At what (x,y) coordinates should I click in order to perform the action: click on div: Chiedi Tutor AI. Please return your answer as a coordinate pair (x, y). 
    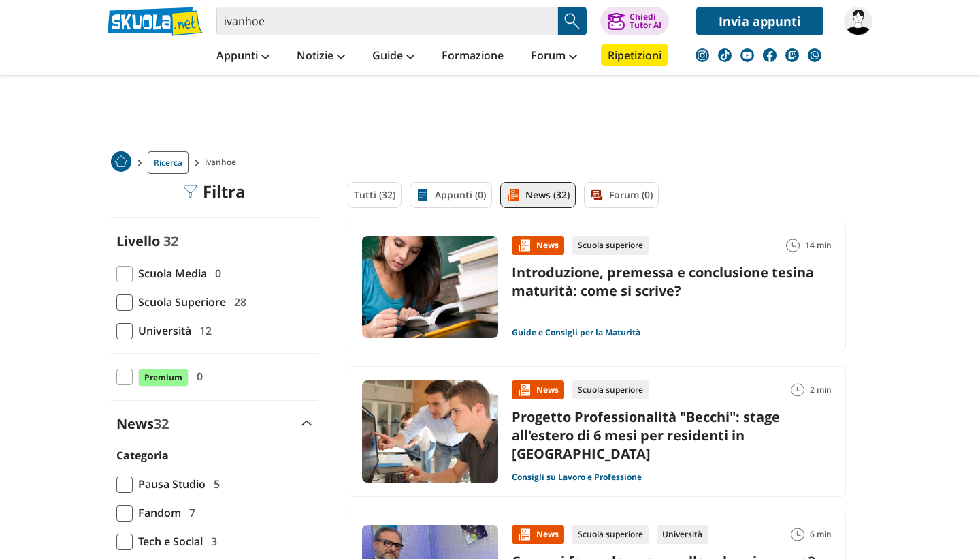
    Looking at the image, I should click on (645, 21).